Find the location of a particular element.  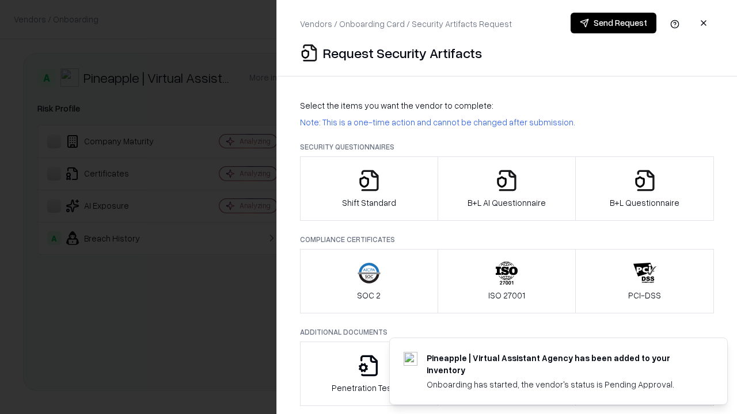

div: Onboarding has started, the vendor's status is Pending Approval. is located at coordinates (563, 385).